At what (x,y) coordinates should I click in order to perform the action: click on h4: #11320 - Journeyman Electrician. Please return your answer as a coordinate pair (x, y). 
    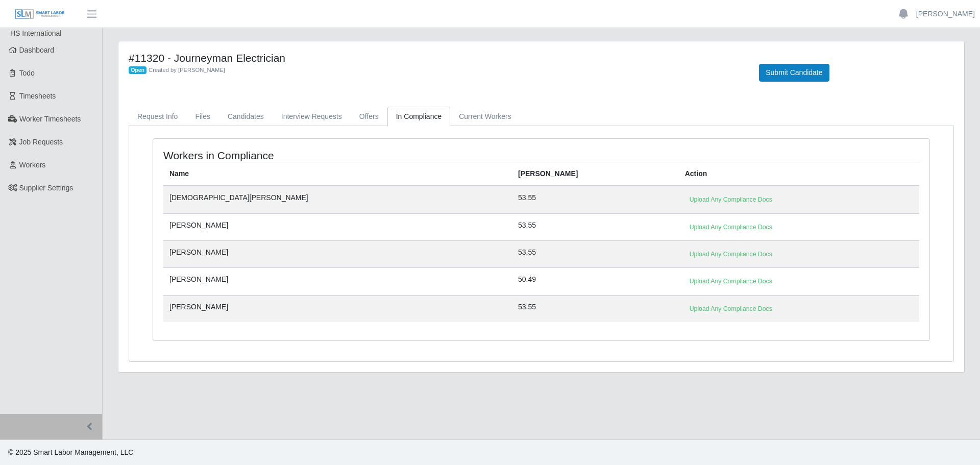
    Looking at the image, I should click on (436, 58).